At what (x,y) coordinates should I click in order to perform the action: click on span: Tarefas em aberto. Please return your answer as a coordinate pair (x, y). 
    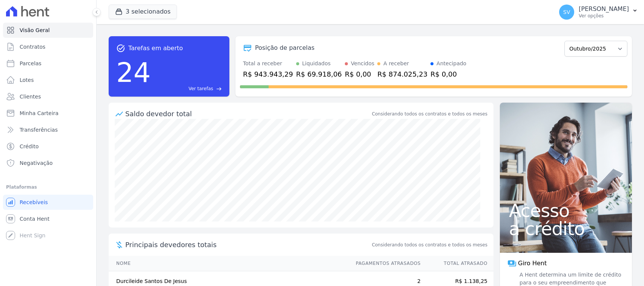
    Looking at the image, I should click on (155, 48).